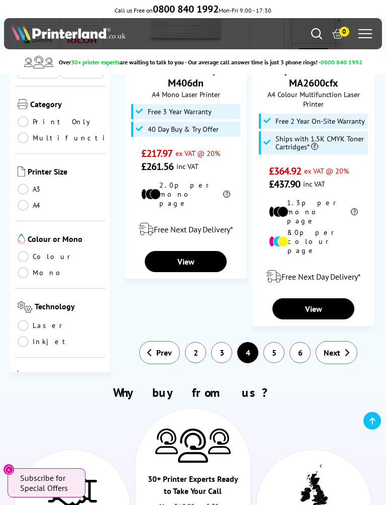  I want to click on a: A4, so click(60, 205).